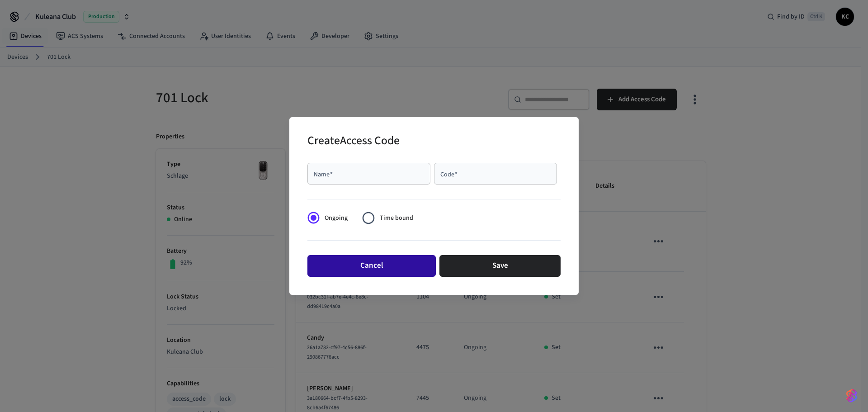 The image size is (868, 412). I want to click on h2: Create Access Code, so click(353, 142).